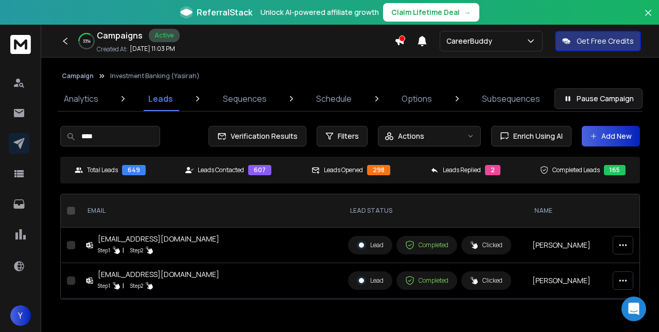  I want to click on p: Options, so click(416, 99).